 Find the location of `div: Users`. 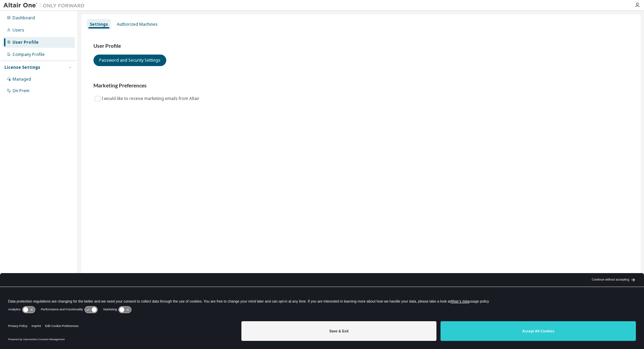

div: Users is located at coordinates (18, 30).